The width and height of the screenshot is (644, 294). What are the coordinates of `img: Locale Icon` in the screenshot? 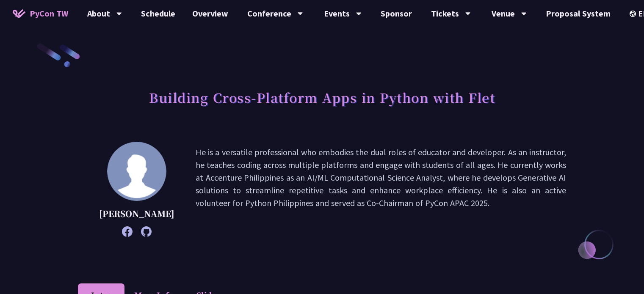 It's located at (634, 13).